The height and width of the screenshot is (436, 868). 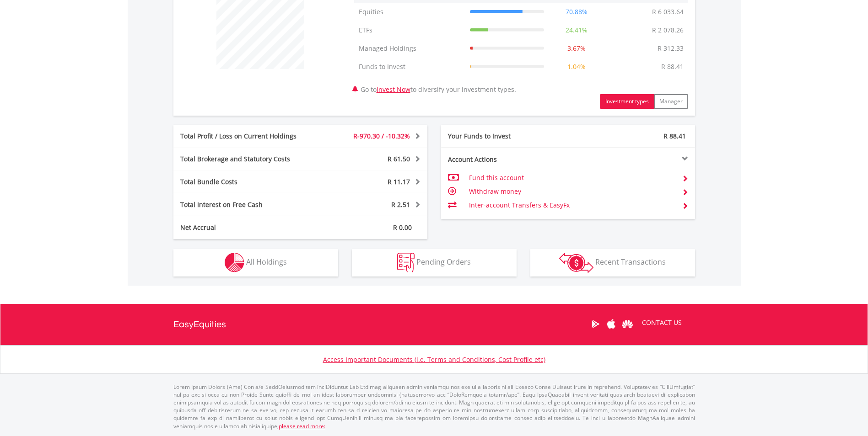 What do you see at coordinates (661, 322) in the screenshot?
I see `a: CONTACT US` at bounding box center [661, 322].